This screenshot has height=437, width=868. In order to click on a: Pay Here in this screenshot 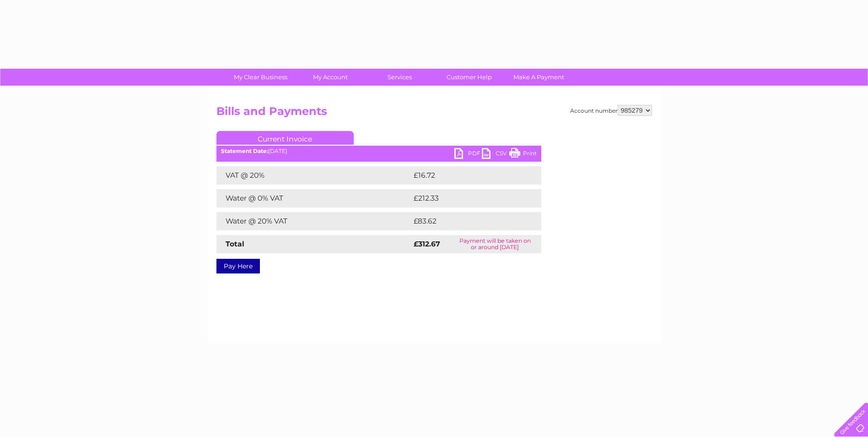, I will do `click(238, 266)`.